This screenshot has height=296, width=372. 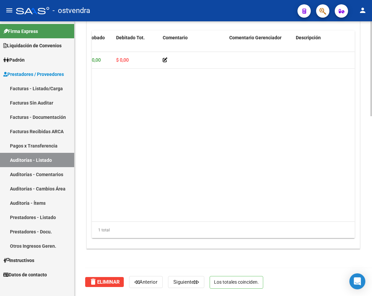 What do you see at coordinates (358, 281) in the screenshot?
I see `div: Open Intercom Messenger` at bounding box center [358, 281].